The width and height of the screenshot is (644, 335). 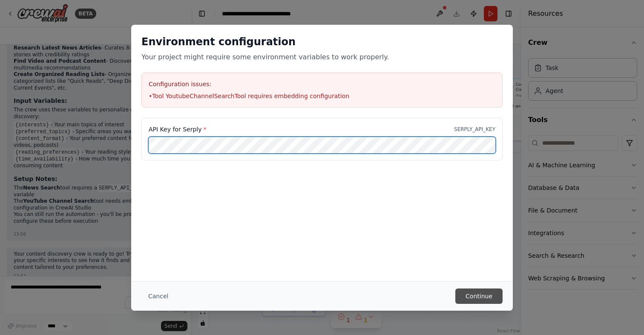 I want to click on p: SERPLY_API_KEY, so click(x=474, y=129).